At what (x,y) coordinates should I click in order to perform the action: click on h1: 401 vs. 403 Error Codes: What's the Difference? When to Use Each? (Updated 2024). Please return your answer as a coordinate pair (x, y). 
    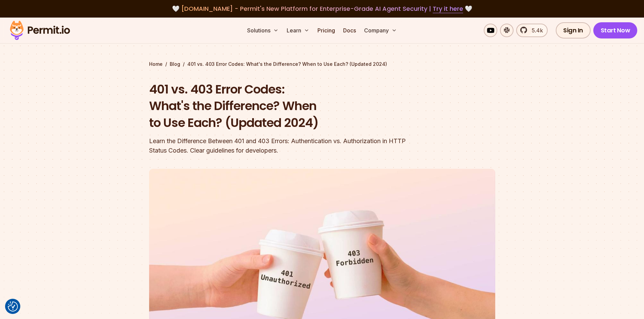
    Looking at the image, I should click on (279, 106).